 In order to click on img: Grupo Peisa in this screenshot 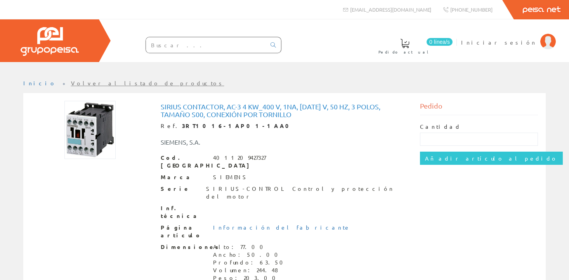, I will do `click(50, 42)`.